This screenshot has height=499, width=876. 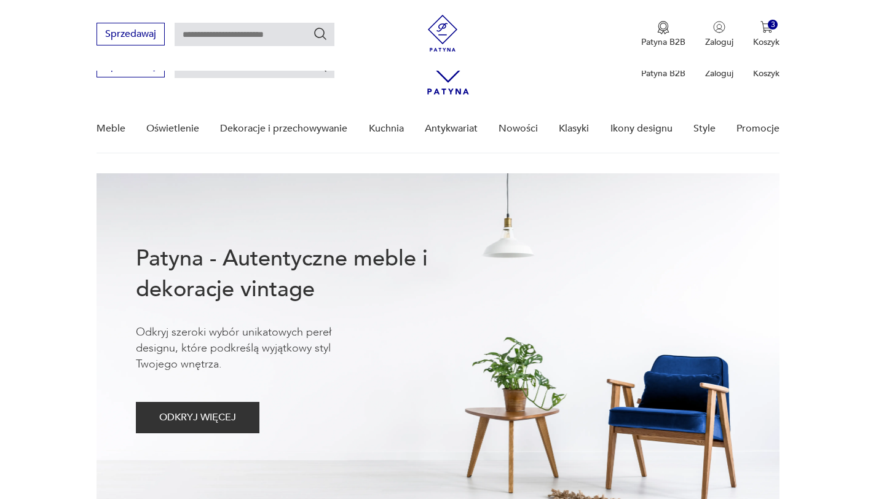 I want to click on a: Meble, so click(x=111, y=128).